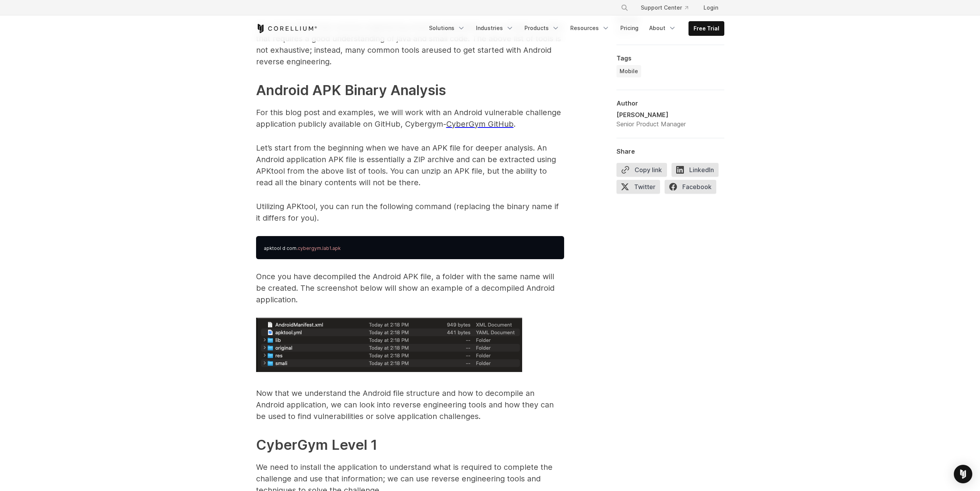  Describe the element at coordinates (351, 90) in the screenshot. I see `strong: Android APK Binary Analysis` at that location.